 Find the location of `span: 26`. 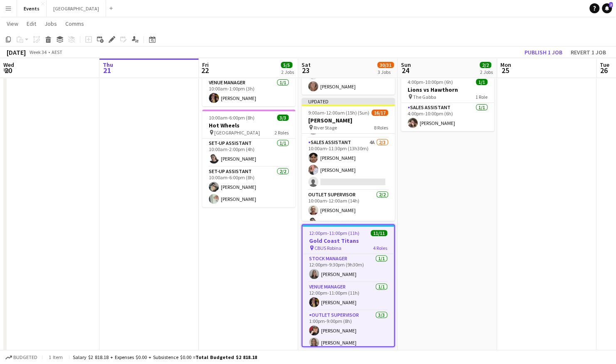

span: 26 is located at coordinates (604, 70).